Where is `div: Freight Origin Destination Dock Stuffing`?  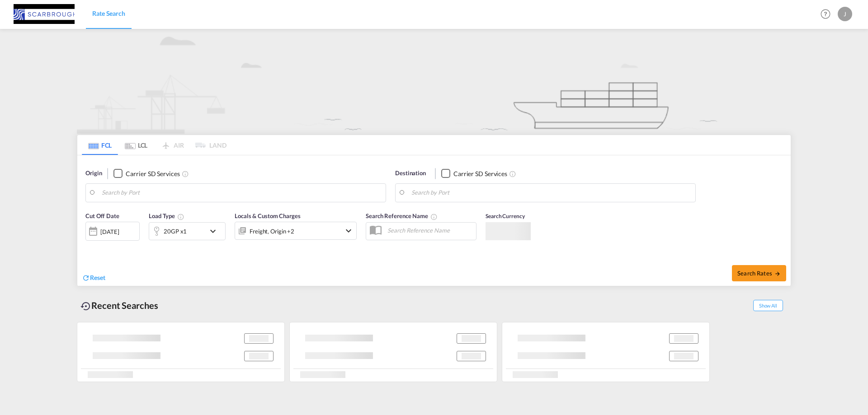 div: Freight Origin Destination Dock Stuffing is located at coordinates (272, 231).